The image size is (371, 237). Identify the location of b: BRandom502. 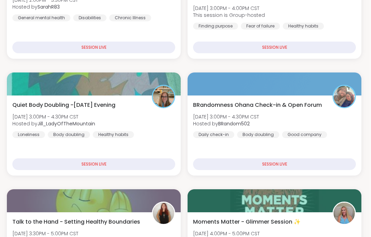
(234, 124).